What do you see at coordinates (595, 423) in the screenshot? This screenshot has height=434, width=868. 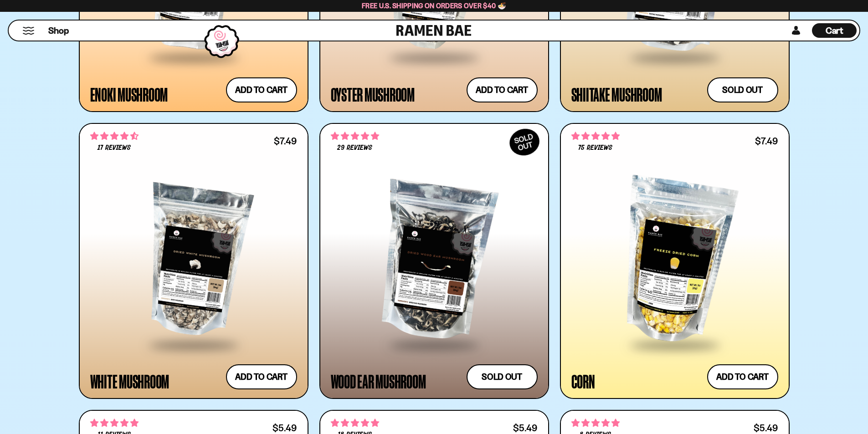 I see `span: 4.75 stars` at bounding box center [595, 423].